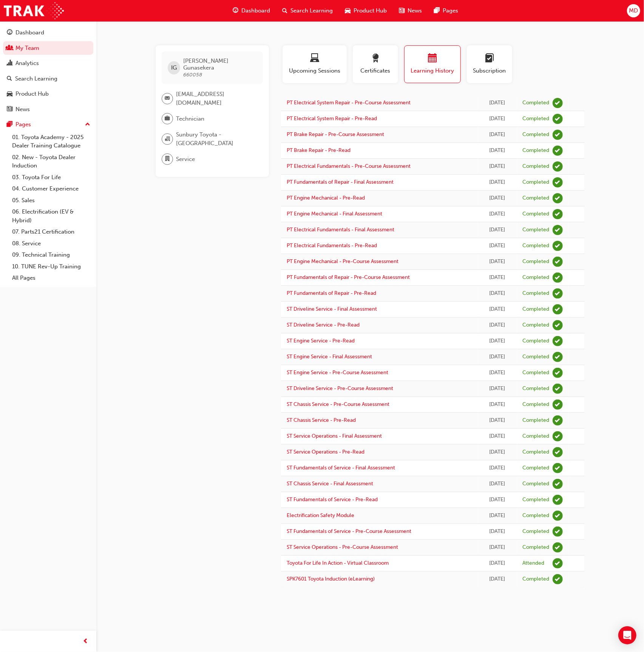 This screenshot has width=644, height=652. I want to click on span: Dashboard, so click(255, 11).